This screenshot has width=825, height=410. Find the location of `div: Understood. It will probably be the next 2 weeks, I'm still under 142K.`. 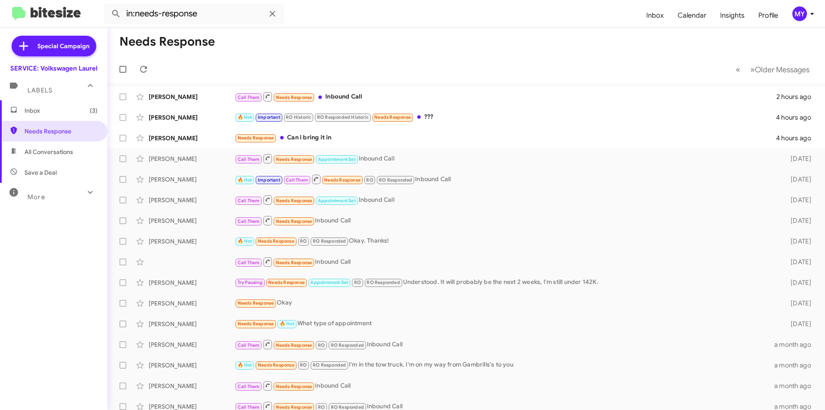

div: Understood. It will probably be the next 2 weeks, I'm still under 142K. is located at coordinates (506, 282).